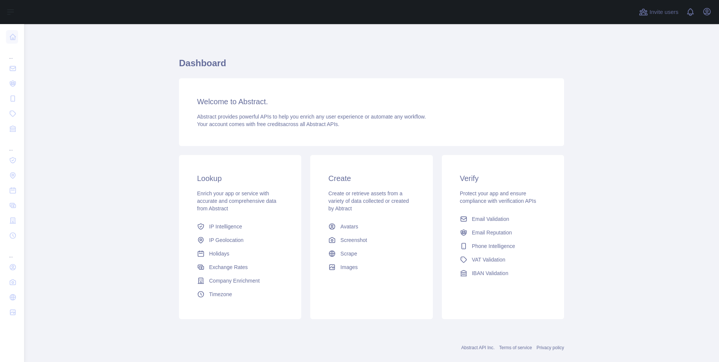 The height and width of the screenshot is (362, 719). Describe the element at coordinates (219, 253) in the screenshot. I see `span: Holidays` at that location.